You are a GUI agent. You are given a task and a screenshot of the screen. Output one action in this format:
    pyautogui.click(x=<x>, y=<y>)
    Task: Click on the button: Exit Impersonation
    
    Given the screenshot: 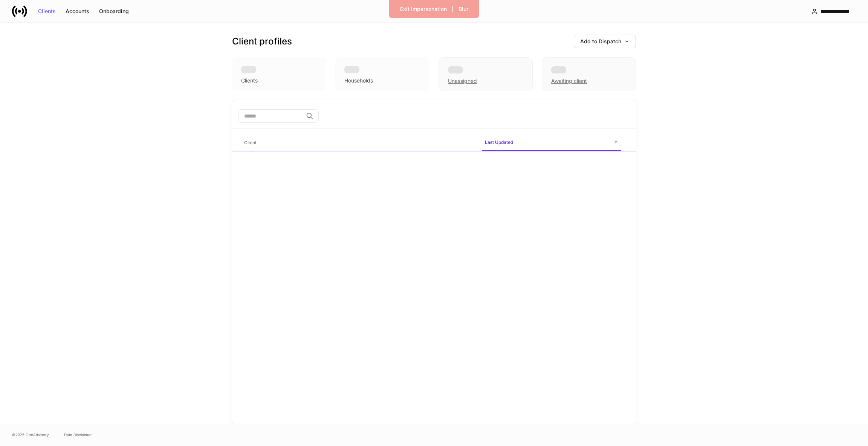 What is the action you would take?
    pyautogui.click(x=423, y=9)
    